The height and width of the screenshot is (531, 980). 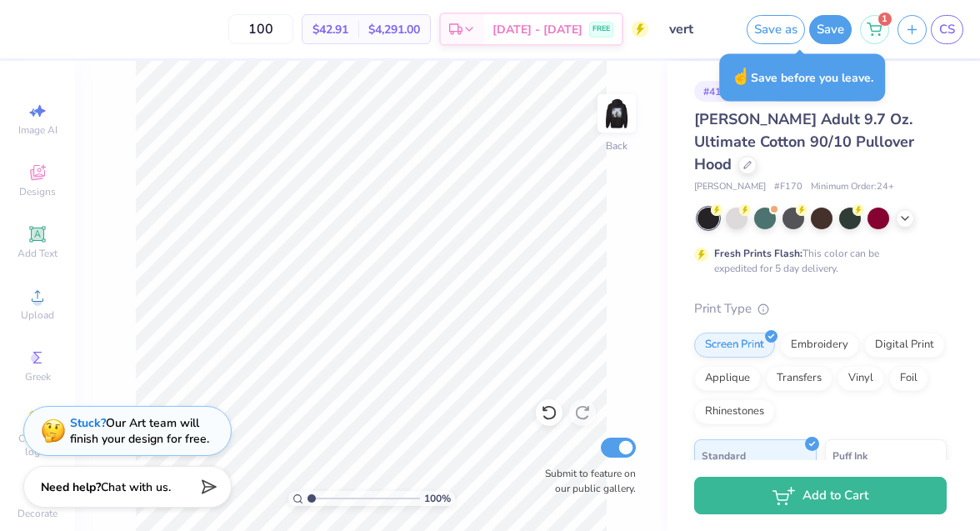 What do you see at coordinates (88, 422) in the screenshot?
I see `strong: Stuck?` at bounding box center [88, 422].